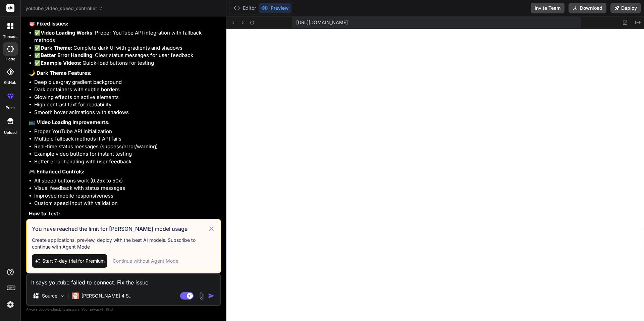 The image size is (644, 321). I want to click on p: Always double-check its answers. Your in Bind, so click(123, 309).